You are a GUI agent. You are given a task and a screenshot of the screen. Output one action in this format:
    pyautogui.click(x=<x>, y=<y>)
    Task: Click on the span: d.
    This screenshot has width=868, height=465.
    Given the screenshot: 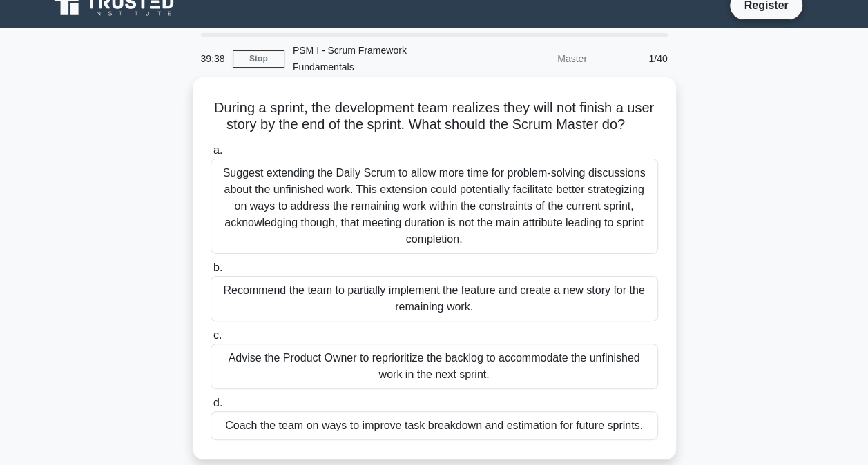 What is the action you would take?
    pyautogui.click(x=218, y=402)
    